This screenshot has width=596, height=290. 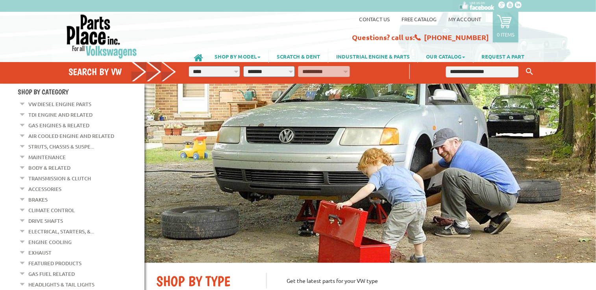 What do you see at coordinates (40, 253) in the screenshot?
I see `a: Exhaust` at bounding box center [40, 253].